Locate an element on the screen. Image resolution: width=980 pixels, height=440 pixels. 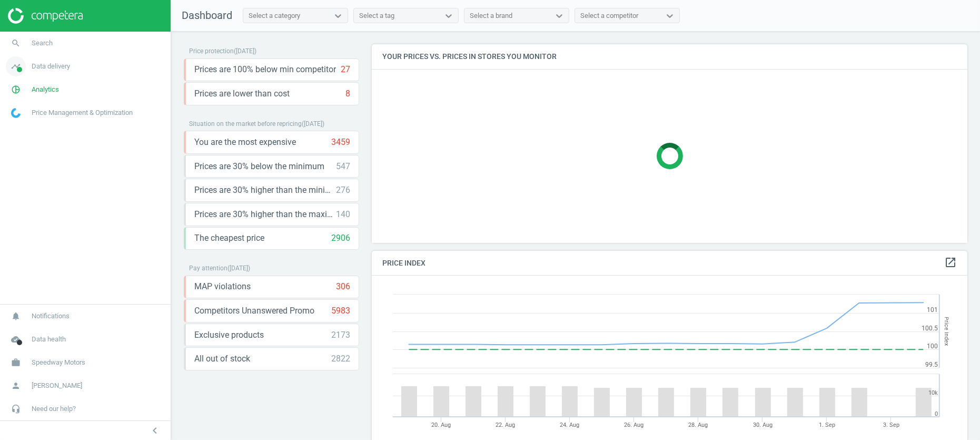
span: The cheapest price is located at coordinates (229, 238).